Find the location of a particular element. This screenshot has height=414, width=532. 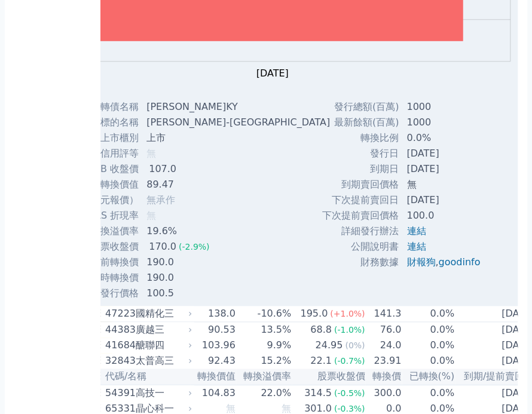

div: 廣越三 is located at coordinates (162, 330).